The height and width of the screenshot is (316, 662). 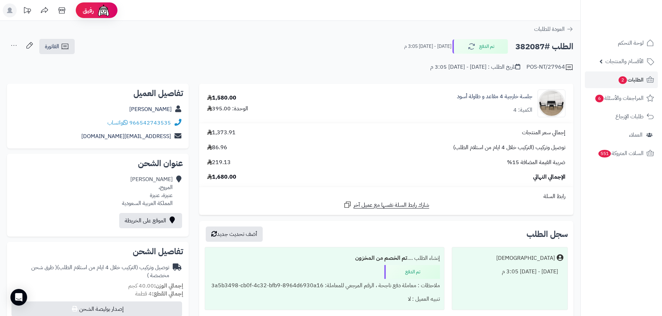 I want to click on h2: تفاصيل الشحن, so click(x=98, y=252).